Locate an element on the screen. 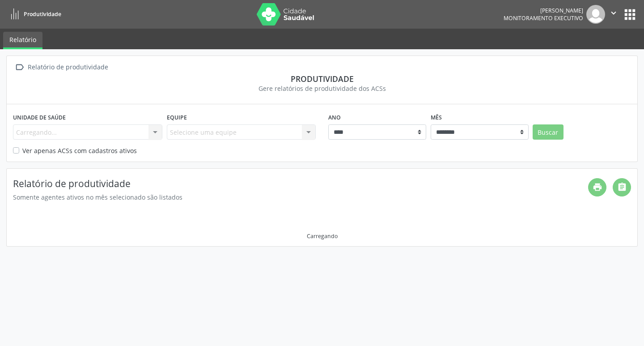 This screenshot has width=644, height=346. button: Buscar is located at coordinates (548, 132).